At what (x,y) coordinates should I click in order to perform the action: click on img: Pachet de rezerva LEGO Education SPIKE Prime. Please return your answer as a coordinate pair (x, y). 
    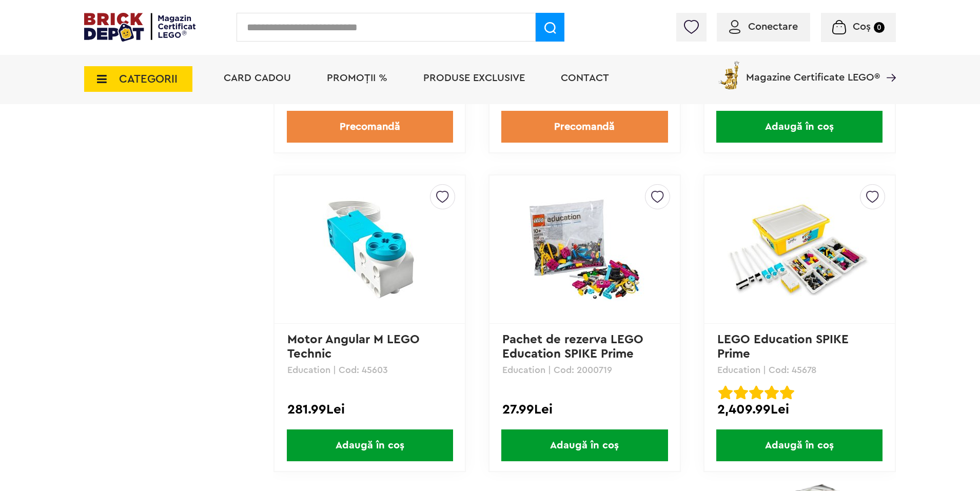
    Looking at the image, I should click on (584, 249).